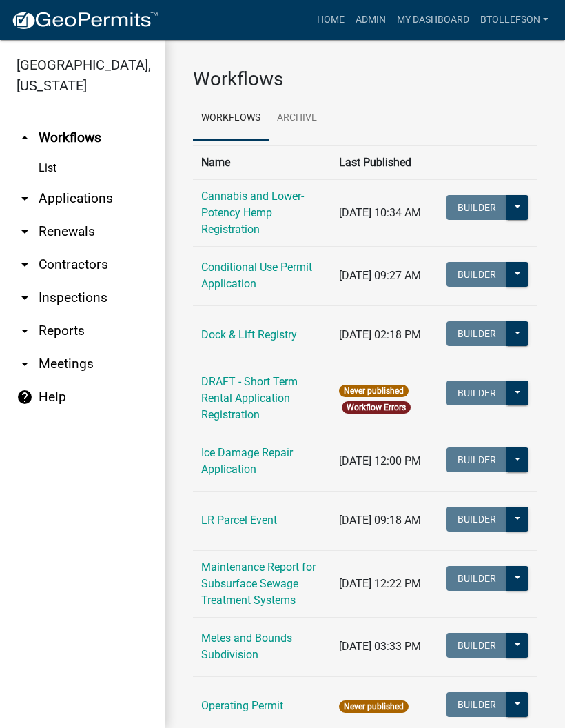 This screenshot has height=728, width=565. Describe the element at coordinates (258, 583) in the screenshot. I see `a: Maintenance Report for Subsurface Sewage Treatment Systems` at that location.